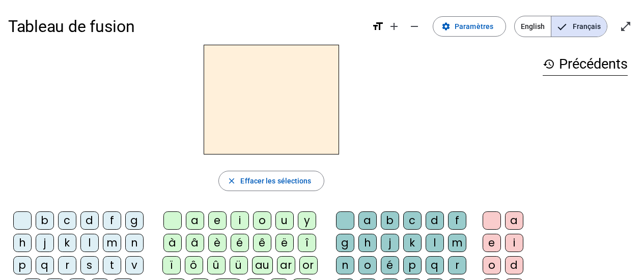 The width and height of the screenshot is (644, 280). What do you see at coordinates (470, 26) in the screenshot?
I see `button: Paramètres` at bounding box center [470, 26].